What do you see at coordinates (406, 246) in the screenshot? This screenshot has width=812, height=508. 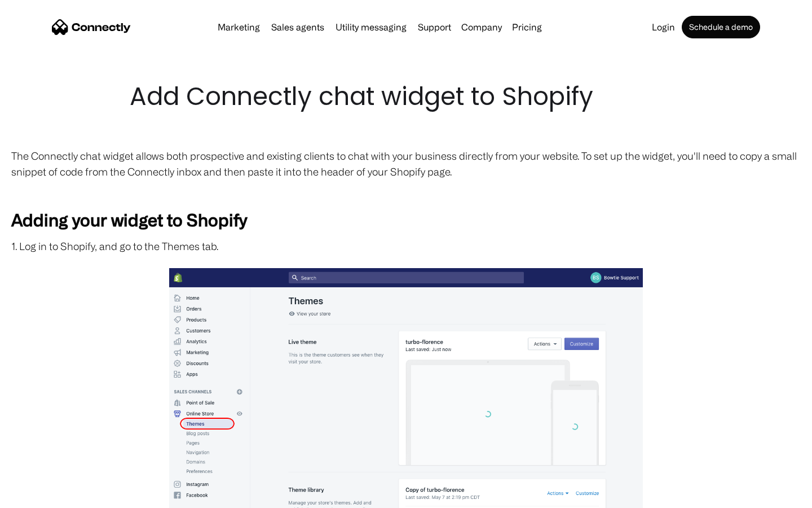 I see `p: 1. Log in to Shopify, and go to the Themes tab.` at bounding box center [406, 246].